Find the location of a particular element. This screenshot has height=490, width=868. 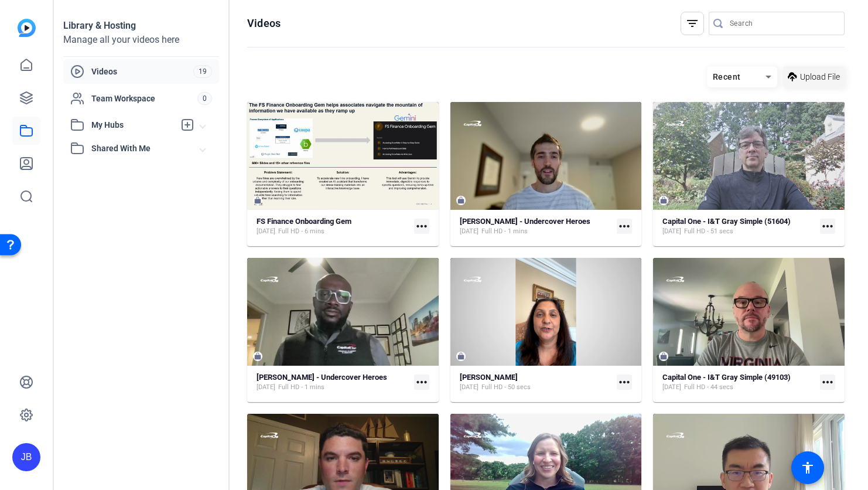

span: Team Workspace is located at coordinates (144, 99).